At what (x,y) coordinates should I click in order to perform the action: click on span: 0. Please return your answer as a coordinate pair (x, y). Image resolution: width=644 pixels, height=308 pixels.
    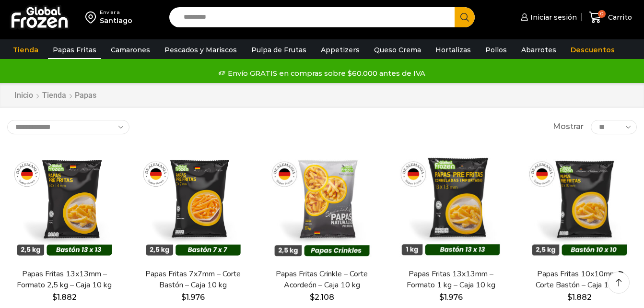
    Looking at the image, I should click on (602, 14).